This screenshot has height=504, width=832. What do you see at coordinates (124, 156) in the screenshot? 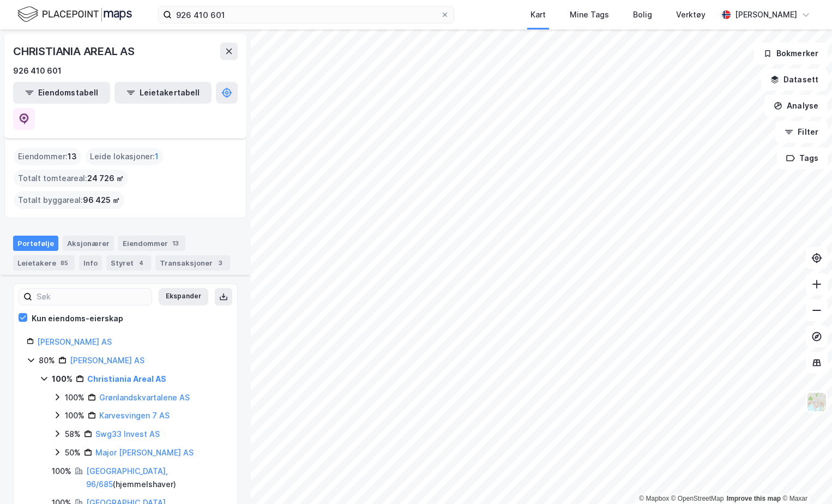
I see `div: Leide lokasjoner :` at bounding box center [124, 156].